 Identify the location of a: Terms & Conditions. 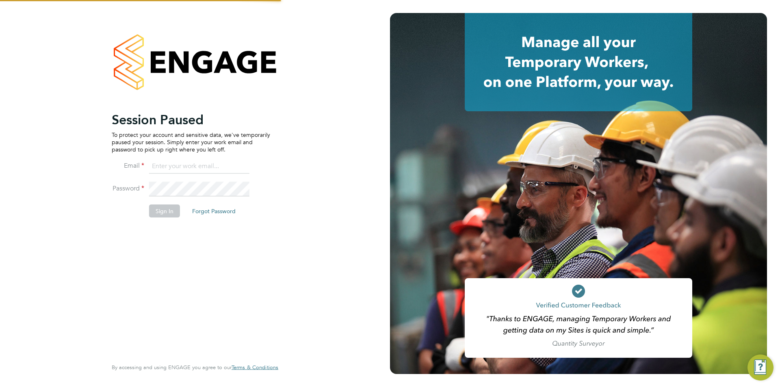
(255, 368).